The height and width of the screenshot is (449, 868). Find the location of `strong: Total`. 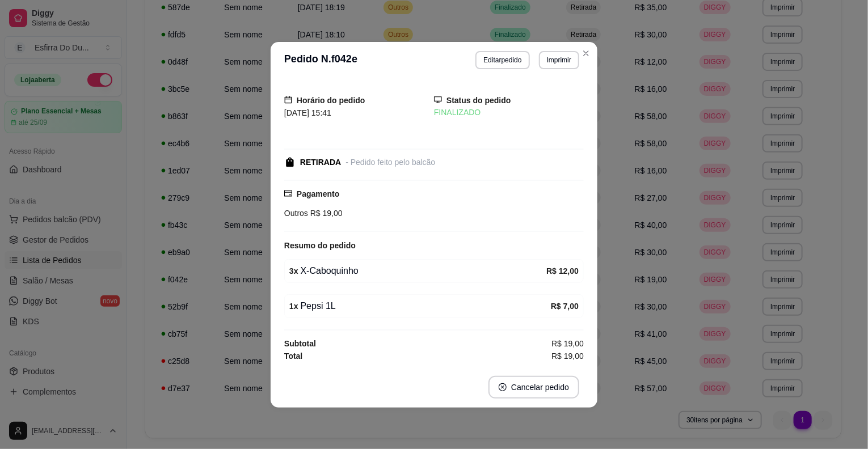

strong: Total is located at coordinates (293, 356).